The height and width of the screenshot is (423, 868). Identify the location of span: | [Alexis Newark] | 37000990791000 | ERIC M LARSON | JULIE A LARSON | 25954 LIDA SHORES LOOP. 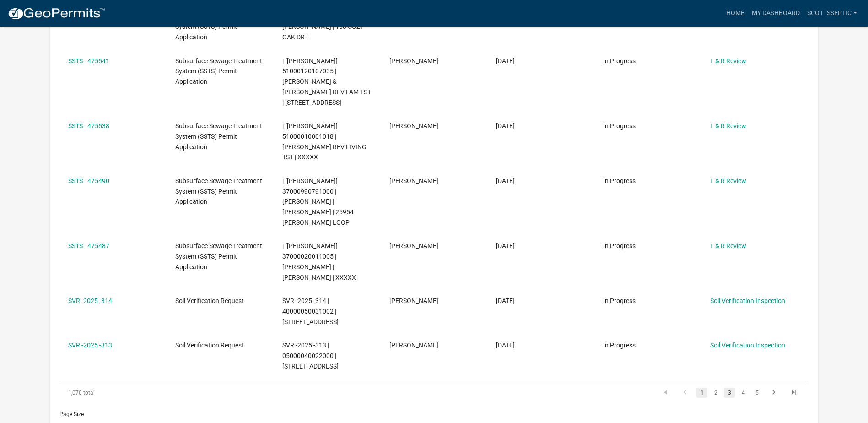
(318, 201).